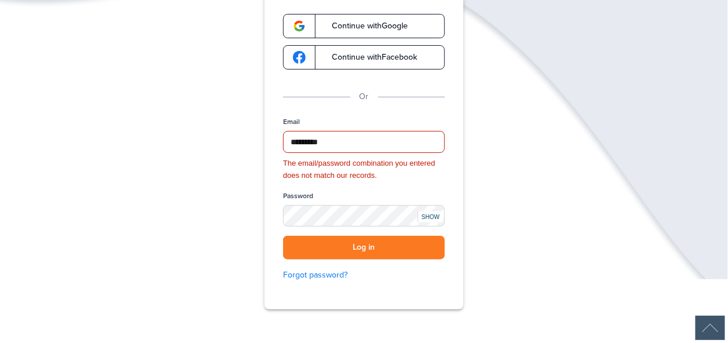 The width and height of the screenshot is (728, 343). I want to click on span: Continue with Google, so click(364, 26).